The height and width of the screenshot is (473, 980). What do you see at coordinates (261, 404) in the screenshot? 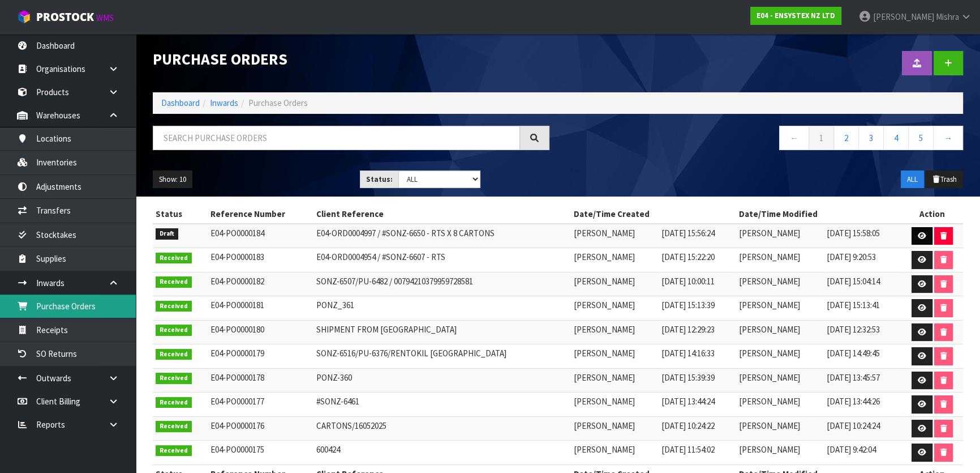
I see `td: E04-PO0000177` at bounding box center [261, 404].